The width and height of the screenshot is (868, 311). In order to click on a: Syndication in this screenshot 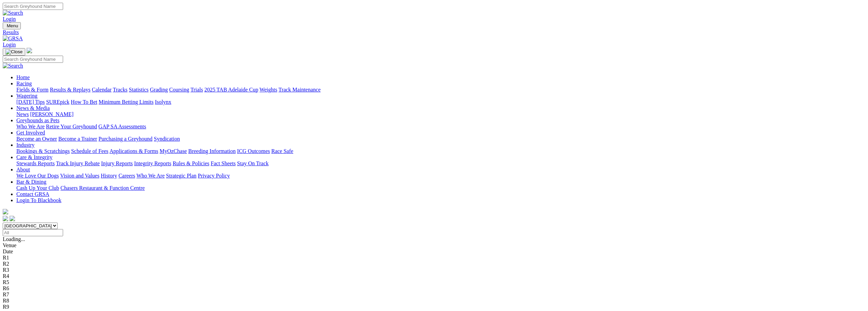, I will do `click(167, 139)`.